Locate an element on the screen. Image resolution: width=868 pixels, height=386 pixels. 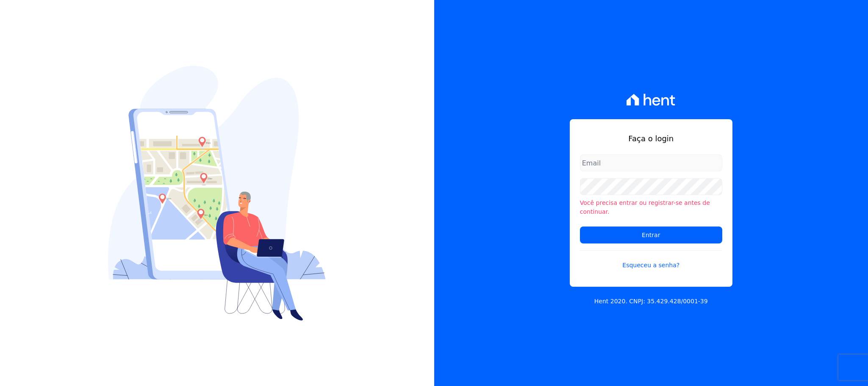
a: Esqueceu a senha? is located at coordinates (651, 260).